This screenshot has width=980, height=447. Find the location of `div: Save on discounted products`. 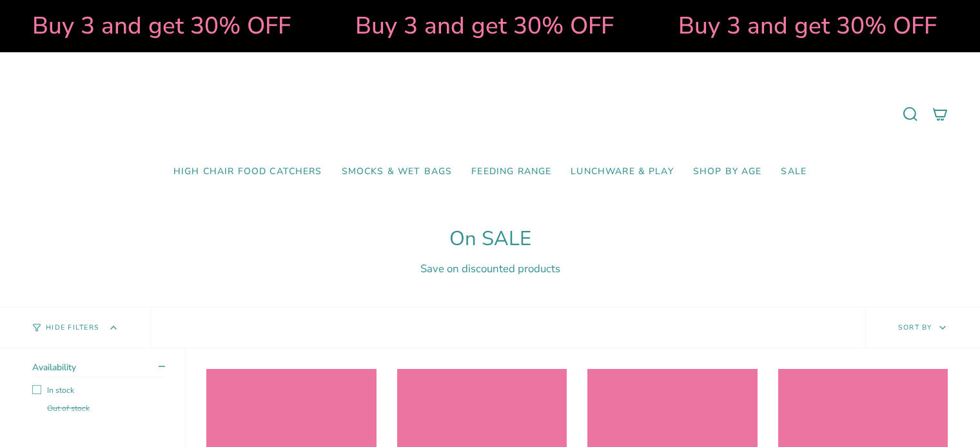

div: Save on discounted products is located at coordinates (490, 268).